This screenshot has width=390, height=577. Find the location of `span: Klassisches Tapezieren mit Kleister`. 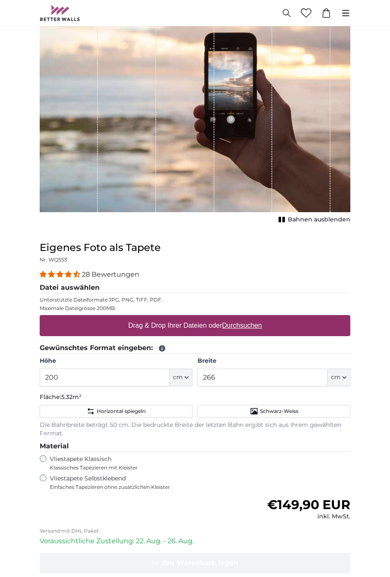

span: Klassisches Tapezieren mit Kleister is located at coordinates (125, 468).